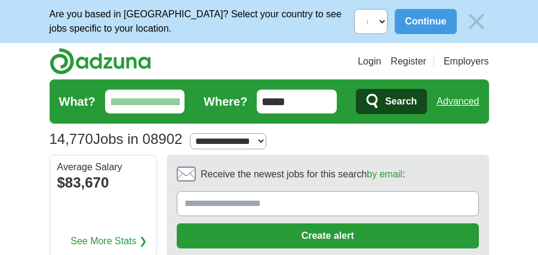  What do you see at coordinates (328, 236) in the screenshot?
I see `button: Create alert` at bounding box center [328, 236].